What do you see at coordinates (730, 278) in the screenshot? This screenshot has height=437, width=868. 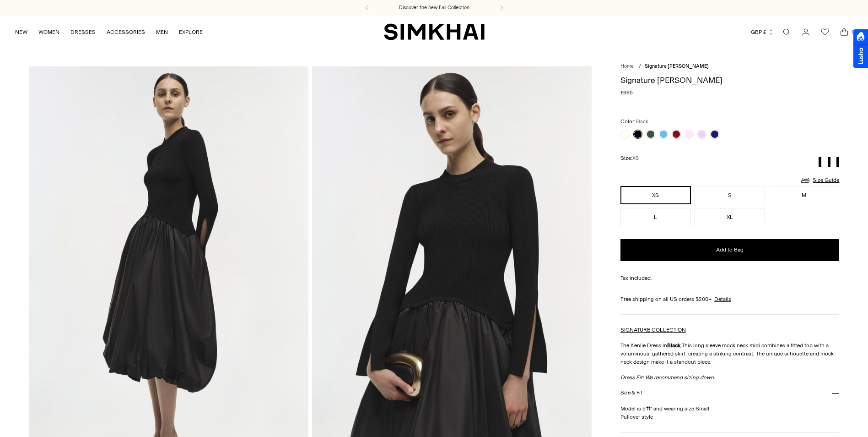 I see `div: Tax included.` at bounding box center [730, 278].